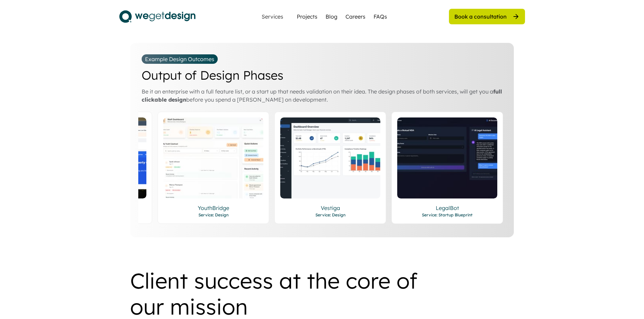 The width and height of the screenshot is (644, 319). What do you see at coordinates (380, 16) in the screenshot?
I see `a: FAQs` at bounding box center [380, 16].